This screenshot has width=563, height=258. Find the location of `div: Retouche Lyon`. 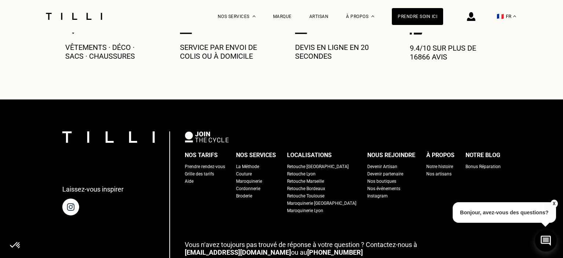

div: Retouche Lyon is located at coordinates (301, 174).